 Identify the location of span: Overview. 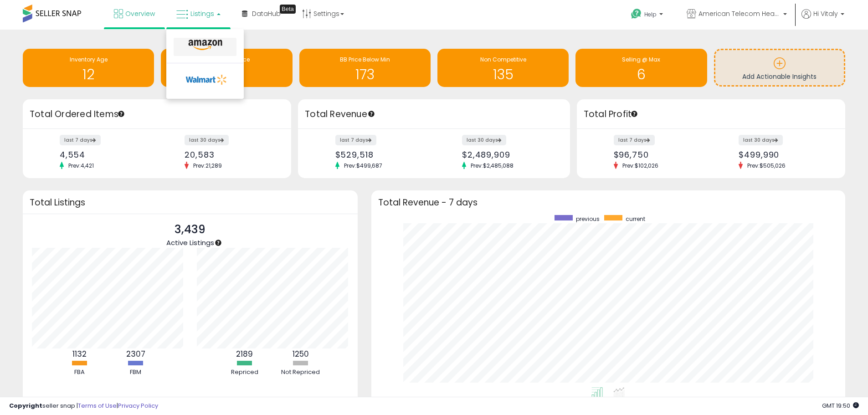
(140, 14).